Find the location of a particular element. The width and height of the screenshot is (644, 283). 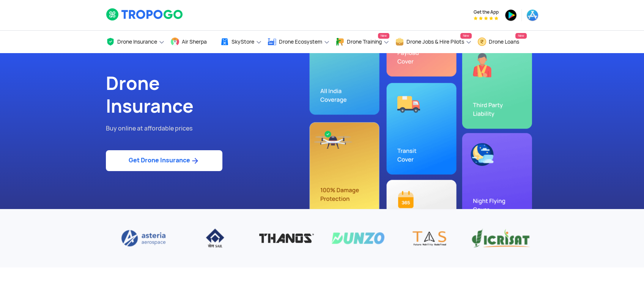

a: Drone TrainingNew is located at coordinates (362, 42).